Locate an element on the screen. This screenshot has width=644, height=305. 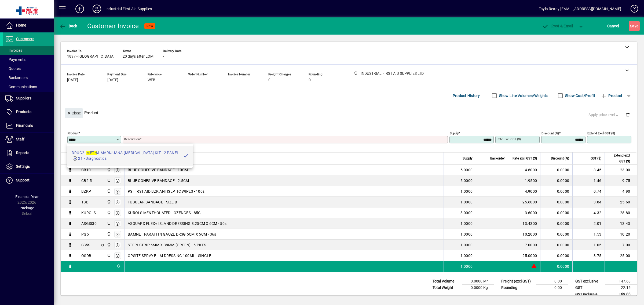
td: 9.75 is located at coordinates (620, 181).